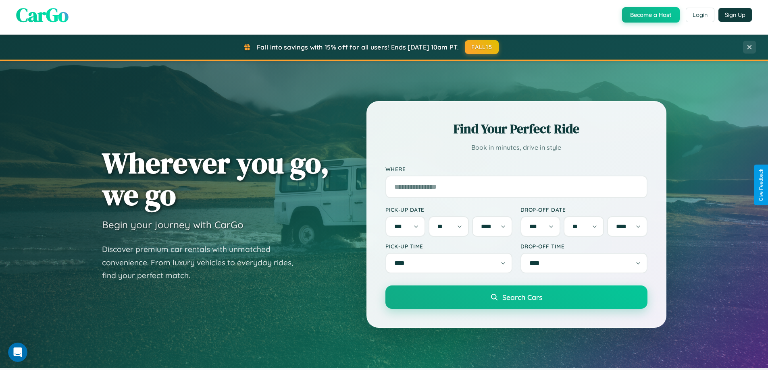 The image size is (768, 370). I want to click on h1: Wherever you go, we go, so click(216, 179).